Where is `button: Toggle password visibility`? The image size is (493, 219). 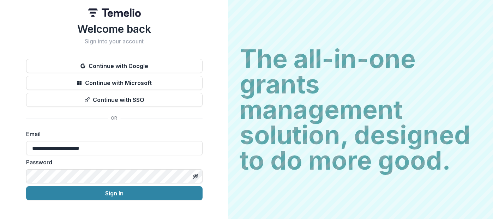
button: Toggle password visibility is located at coordinates (196, 177).